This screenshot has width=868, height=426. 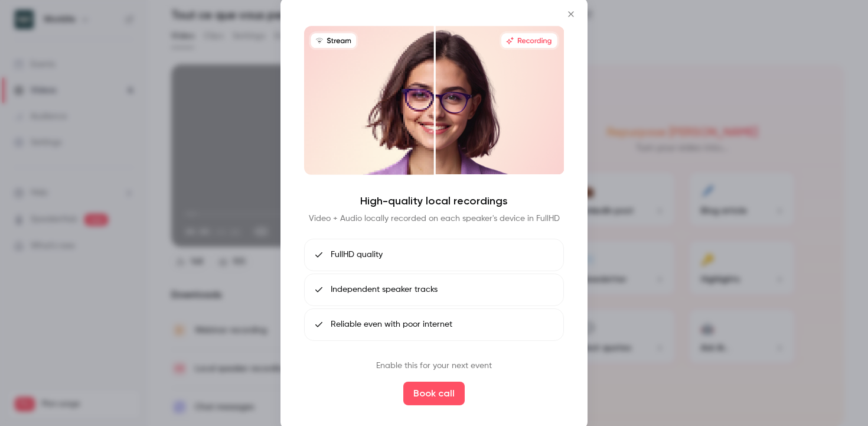 I want to click on span: Reliable even with poor internet, so click(x=392, y=324).